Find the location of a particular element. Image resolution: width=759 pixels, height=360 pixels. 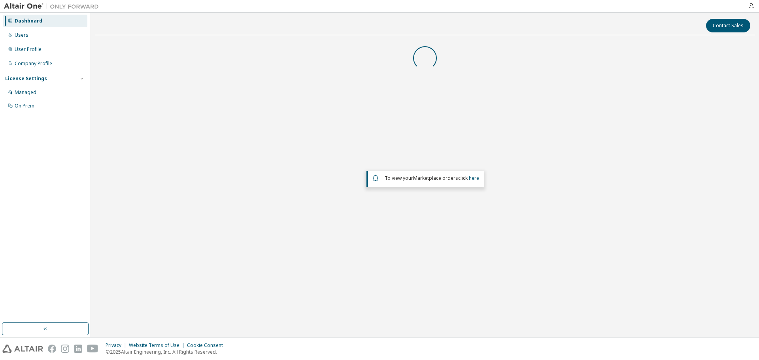

img: youtube.svg is located at coordinates (93, 349).